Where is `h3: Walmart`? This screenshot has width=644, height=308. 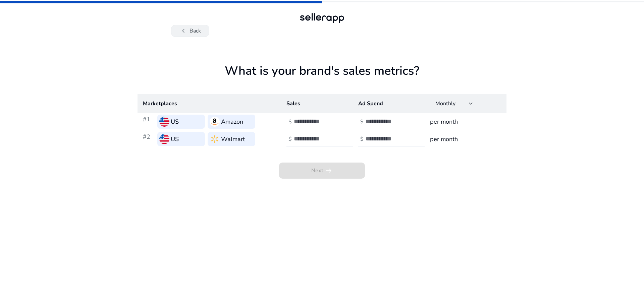 h3: Walmart is located at coordinates (233, 139).